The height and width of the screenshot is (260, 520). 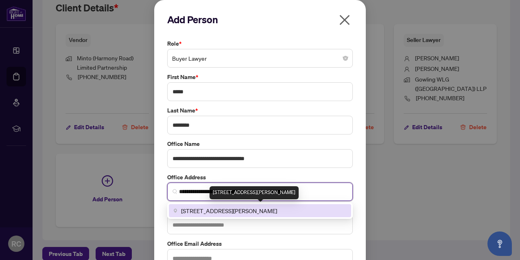 What do you see at coordinates (260, 177) in the screenshot?
I see `label: Office Address` at bounding box center [260, 177].